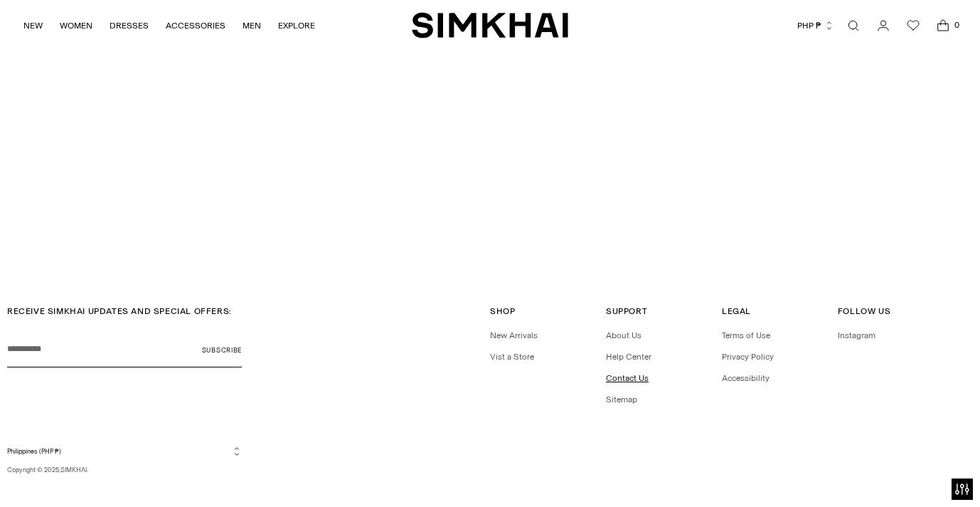 The image size is (980, 507). Describe the element at coordinates (815, 25) in the screenshot. I see `button: PHP ₱` at that location.